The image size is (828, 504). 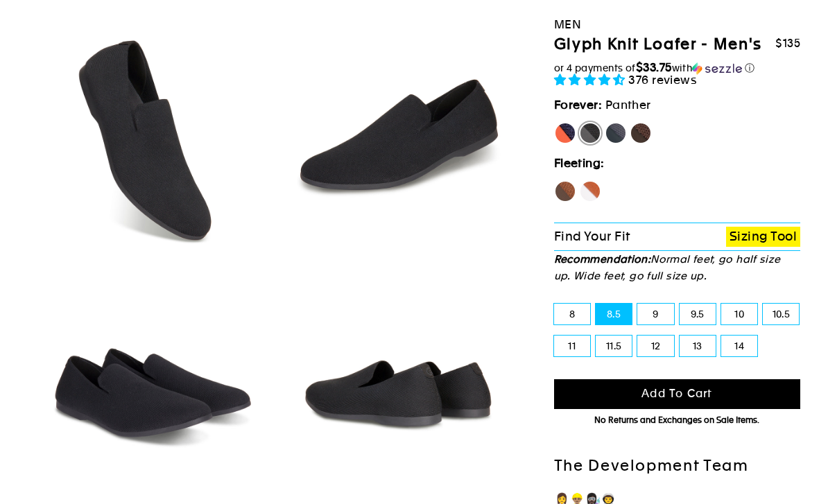 I want to click on strong: Forever:, so click(x=579, y=105).